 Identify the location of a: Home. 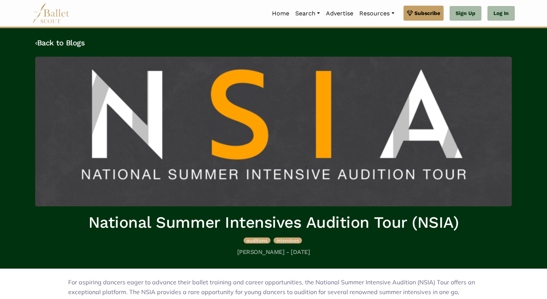
(281, 13).